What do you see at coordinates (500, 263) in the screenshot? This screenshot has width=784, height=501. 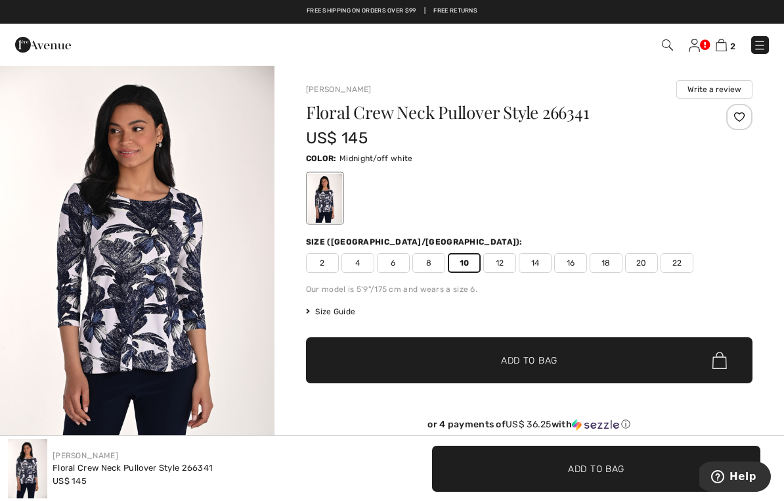 I see `span: 12` at bounding box center [500, 263].